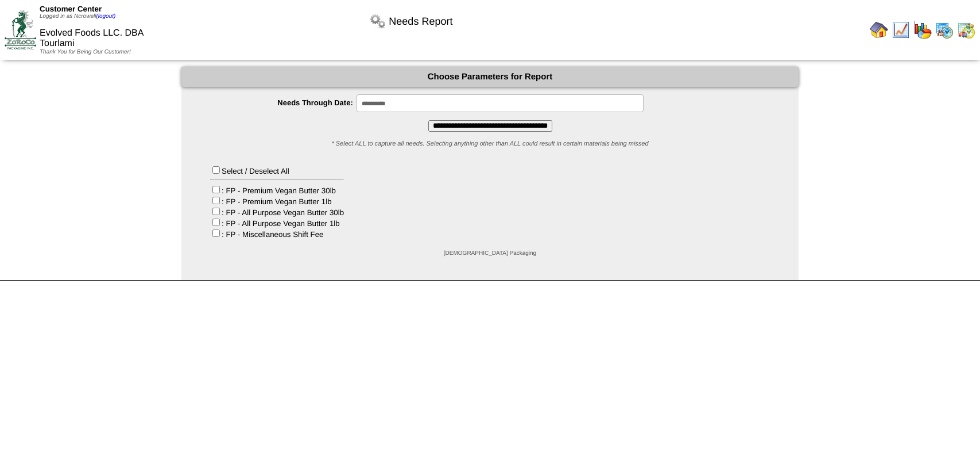 This screenshot has width=980, height=451. Describe the element at coordinates (490, 76) in the screenshot. I see `div: Choose Parameters for Report` at that location.